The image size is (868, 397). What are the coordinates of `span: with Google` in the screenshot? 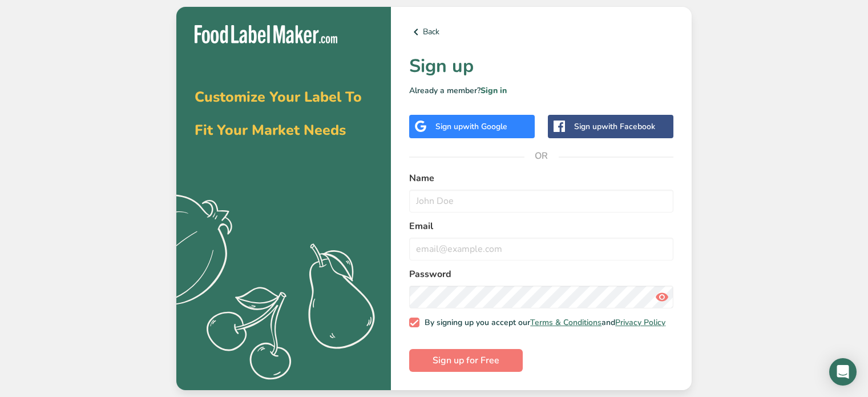 It's located at (485, 126).